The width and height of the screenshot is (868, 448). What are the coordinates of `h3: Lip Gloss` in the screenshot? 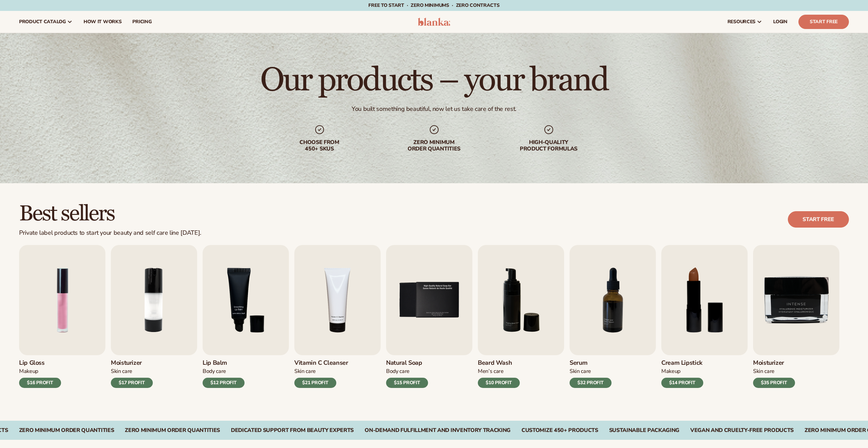 It's located at (40, 363).